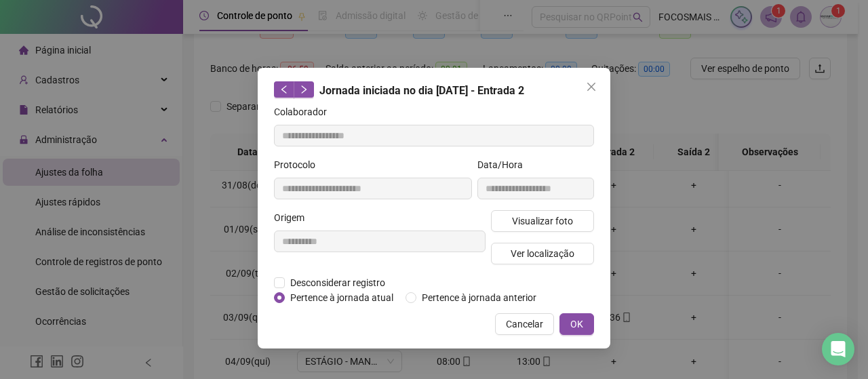  What do you see at coordinates (838, 349) in the screenshot?
I see `div: Open Intercom Messenger` at bounding box center [838, 349].